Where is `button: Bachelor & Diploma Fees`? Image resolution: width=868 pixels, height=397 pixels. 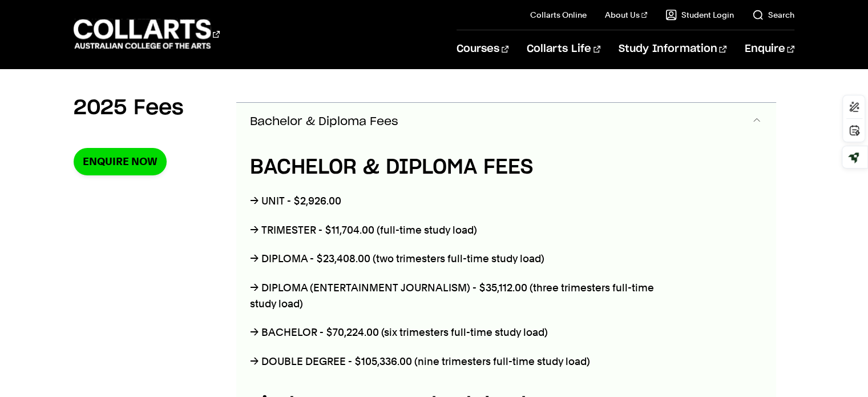
button: Bachelor & Diploma Fees is located at coordinates (506, 122).